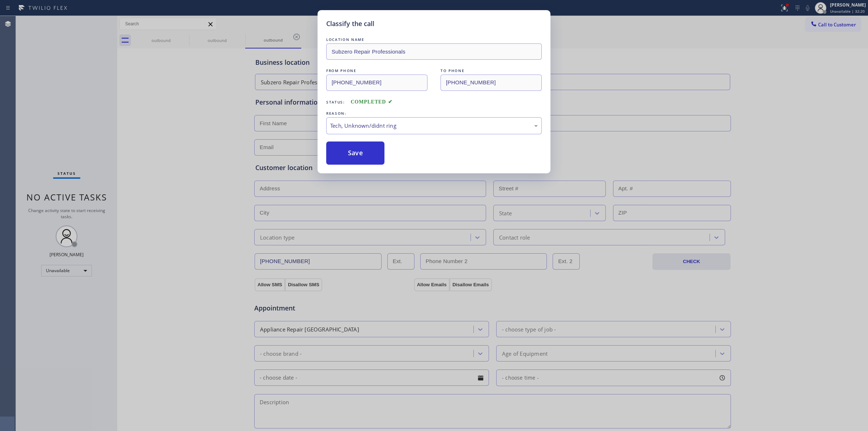  What do you see at coordinates (434, 40) in the screenshot?
I see `div: LOCATION NAME` at bounding box center [434, 40].